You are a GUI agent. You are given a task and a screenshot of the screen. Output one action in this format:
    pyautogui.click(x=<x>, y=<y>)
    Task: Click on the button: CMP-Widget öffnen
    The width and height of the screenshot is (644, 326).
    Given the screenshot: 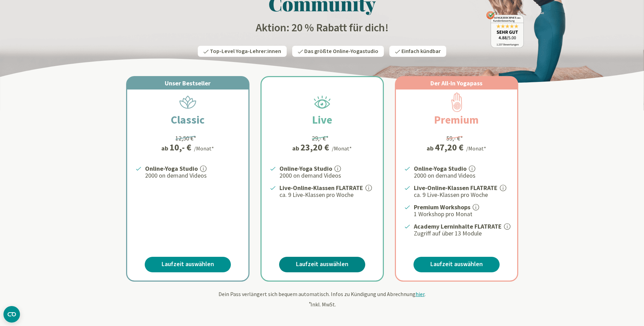 What is the action you would take?
    pyautogui.click(x=12, y=314)
    